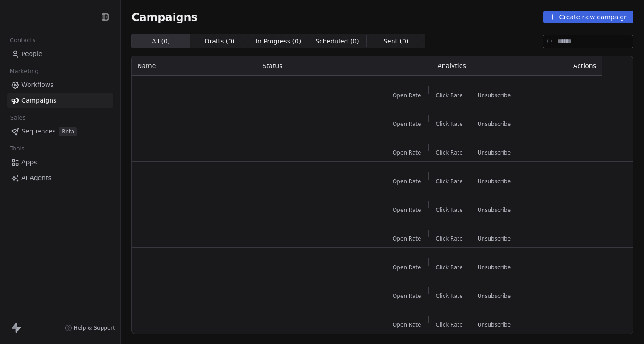 The image size is (644, 344). Describe the element at coordinates (94, 327) in the screenshot. I see `span: Help & Support` at that location.